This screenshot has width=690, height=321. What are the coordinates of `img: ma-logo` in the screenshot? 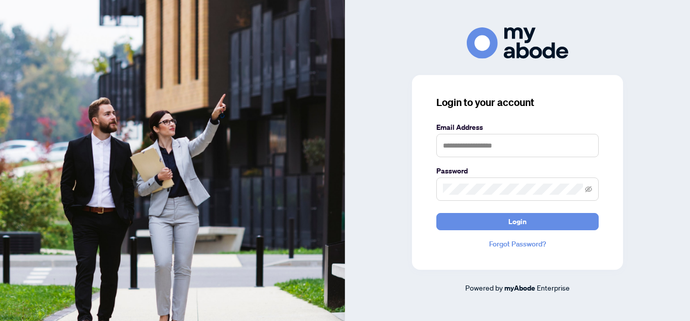 It's located at (517, 43).